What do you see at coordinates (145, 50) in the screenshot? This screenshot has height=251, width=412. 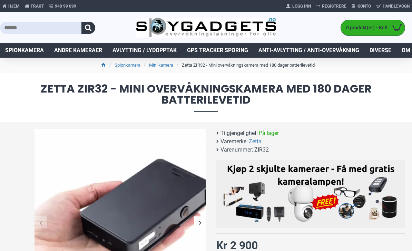 I see `span: Avlytting / Lydopptak` at bounding box center [145, 50].